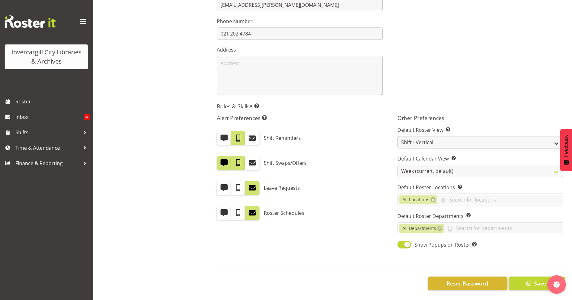 The height and width of the screenshot is (300, 572). Describe the element at coordinates (503, 228) in the screenshot. I see `input: Search for departments` at that location.